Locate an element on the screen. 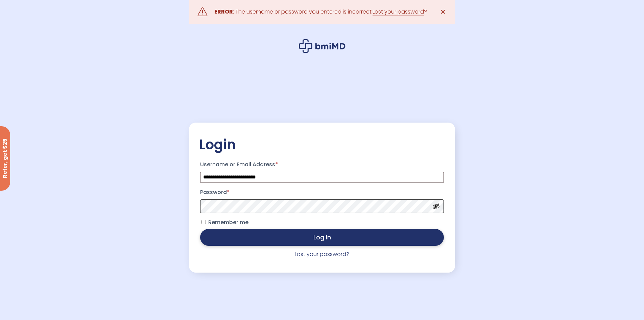 This screenshot has height=320, width=644. input: Remember me is located at coordinates (204, 222).